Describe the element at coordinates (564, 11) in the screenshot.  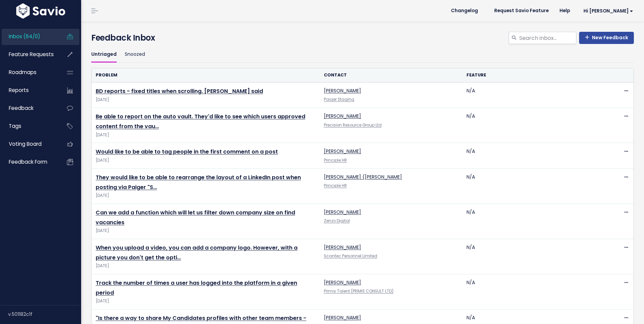
I see `a: Help` at that location.